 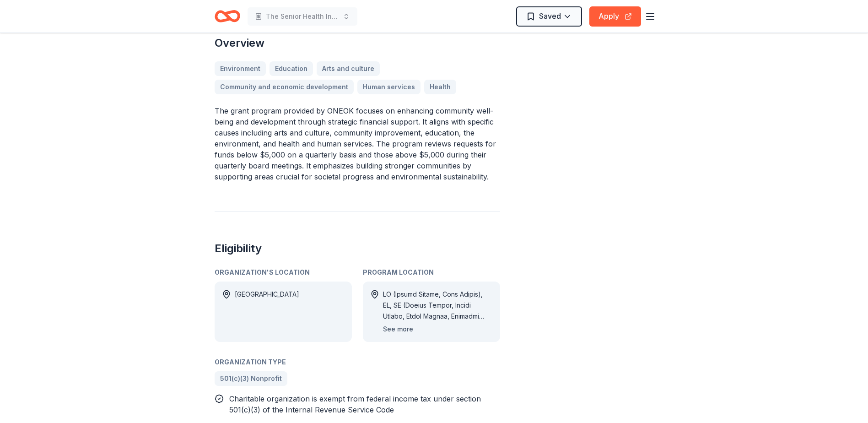 I want to click on div: LO (Ipsumd Sitame, Cons Adipis), EL, SE (Doeius Tempor, Incidi Utlabo, Etdol Magnaa, Enimadmi Ven..., so click(x=438, y=305).